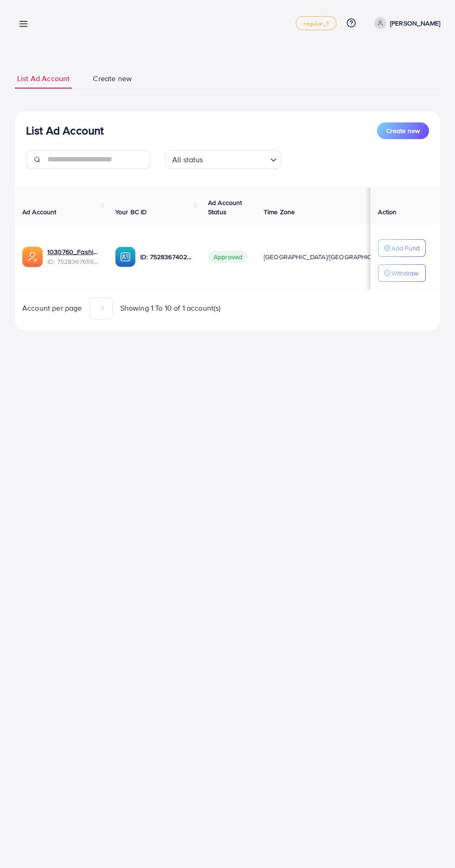 This screenshot has width=455, height=868. I want to click on button: Create new, so click(403, 130).